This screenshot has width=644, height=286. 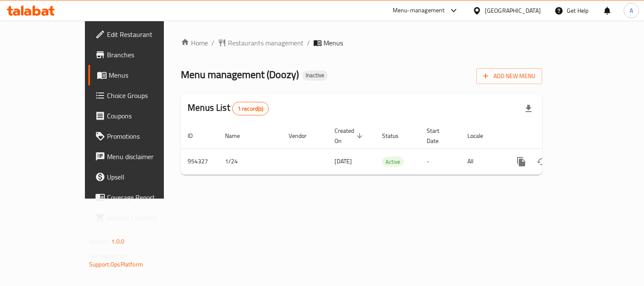 I want to click on a: Menus, so click(x=140, y=75).